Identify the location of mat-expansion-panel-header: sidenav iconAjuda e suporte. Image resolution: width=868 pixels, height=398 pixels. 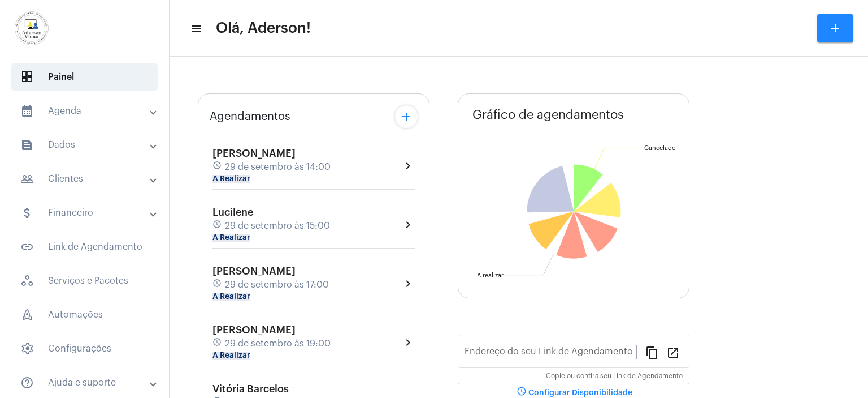
(88, 382).